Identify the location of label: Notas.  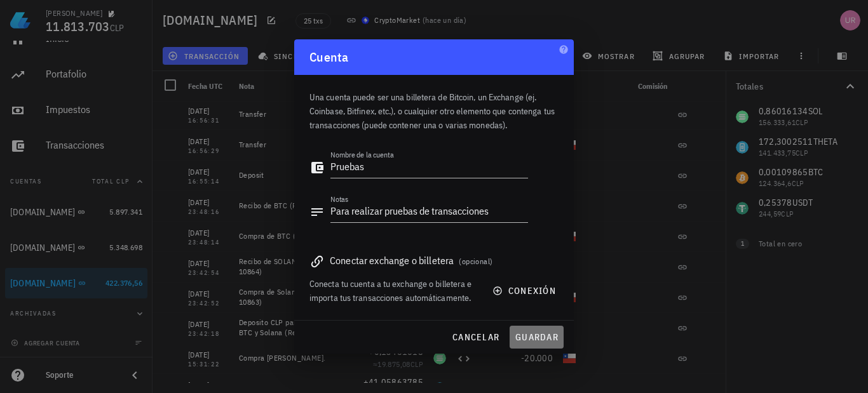
(339, 199).